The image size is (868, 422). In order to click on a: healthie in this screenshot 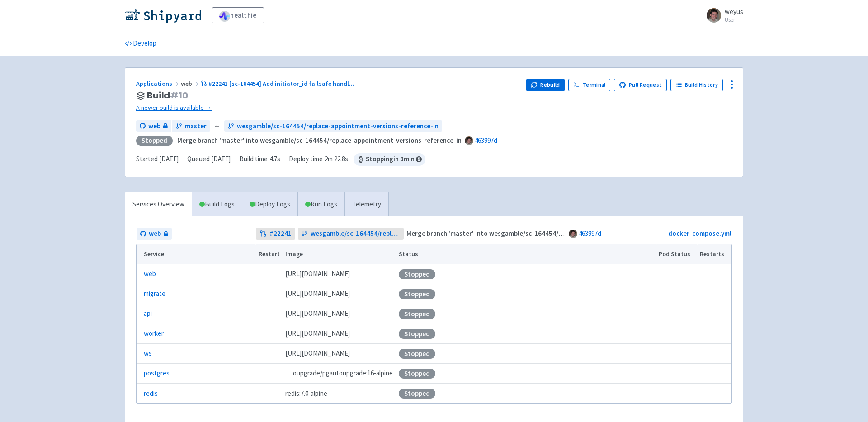, I will do `click(238, 15)`.